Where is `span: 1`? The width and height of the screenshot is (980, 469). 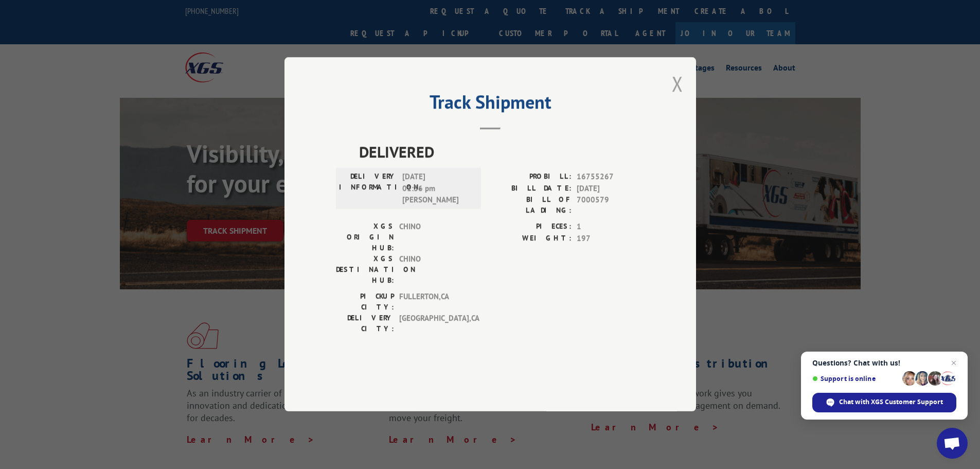 span: 1 is located at coordinates (611, 227).